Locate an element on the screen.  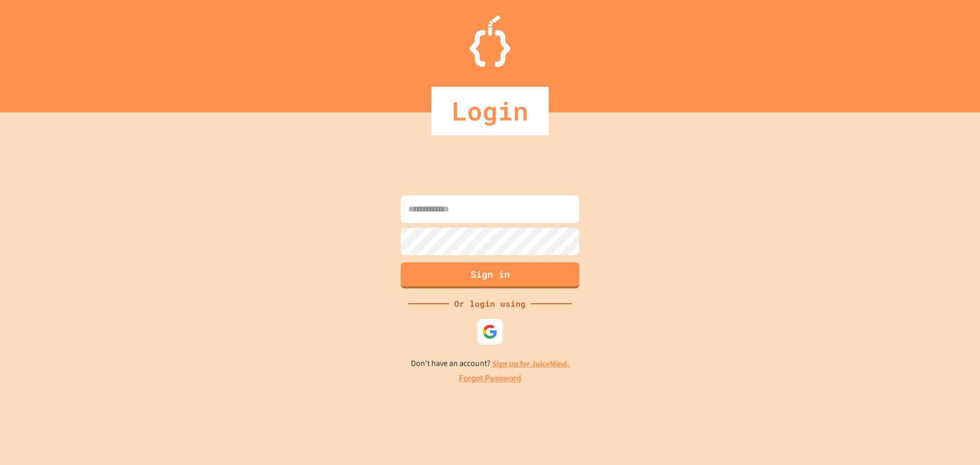
a: Sign up for JuiceMind. is located at coordinates (531, 363).